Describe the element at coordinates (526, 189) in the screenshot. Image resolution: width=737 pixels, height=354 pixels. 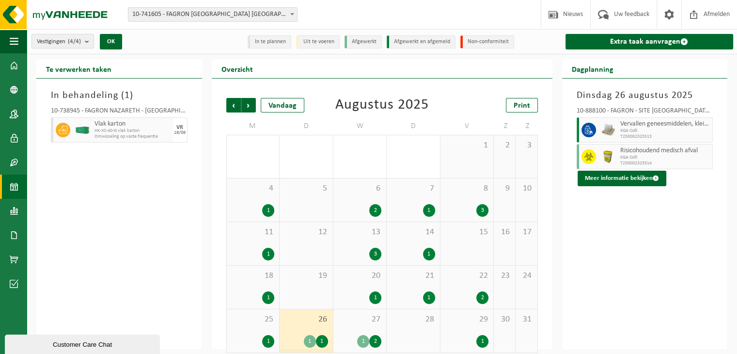
I see `span: 10` at that location.